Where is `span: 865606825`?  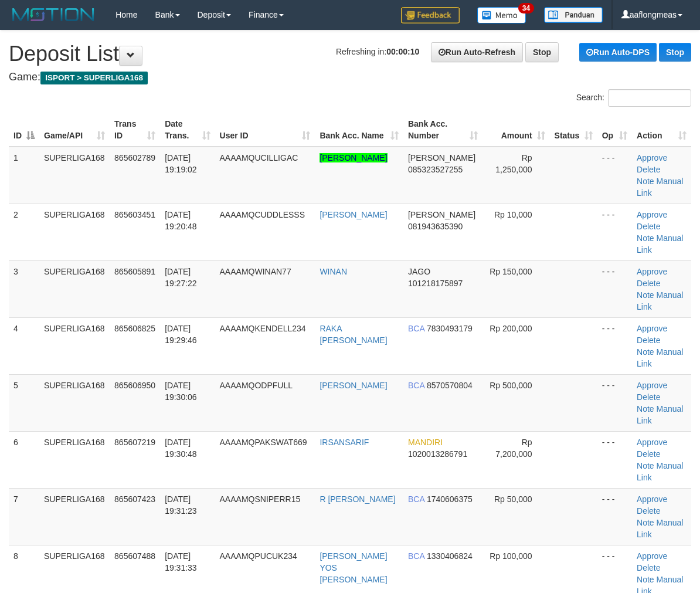
span: 865606825 is located at coordinates (135, 329).